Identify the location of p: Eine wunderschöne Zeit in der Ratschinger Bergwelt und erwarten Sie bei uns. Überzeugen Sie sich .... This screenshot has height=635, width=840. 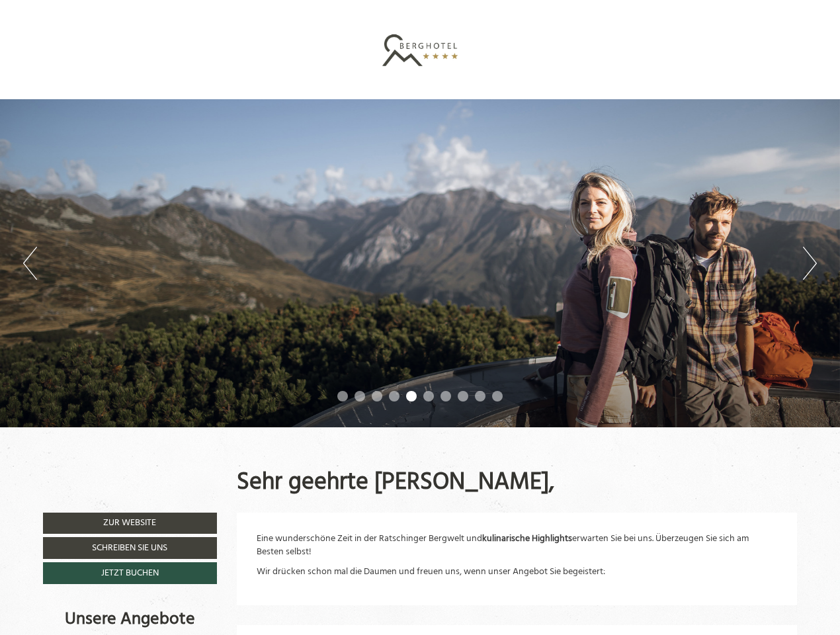
(518, 545).